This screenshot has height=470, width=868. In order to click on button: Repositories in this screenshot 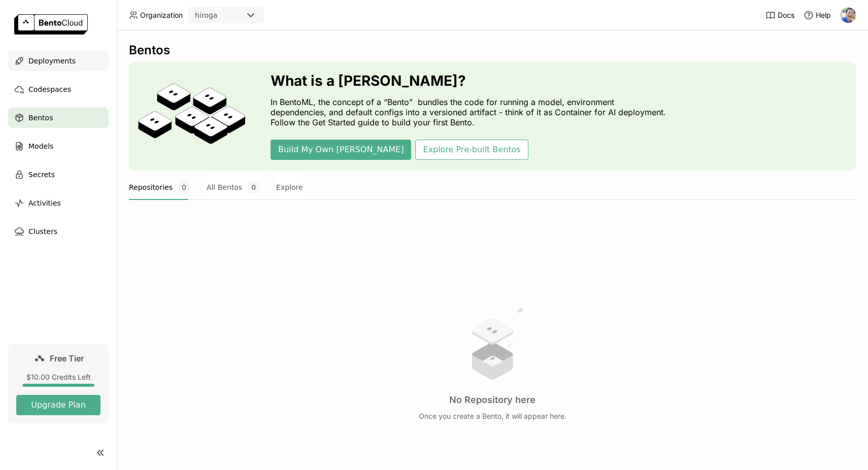, I will do `click(160, 187)`.